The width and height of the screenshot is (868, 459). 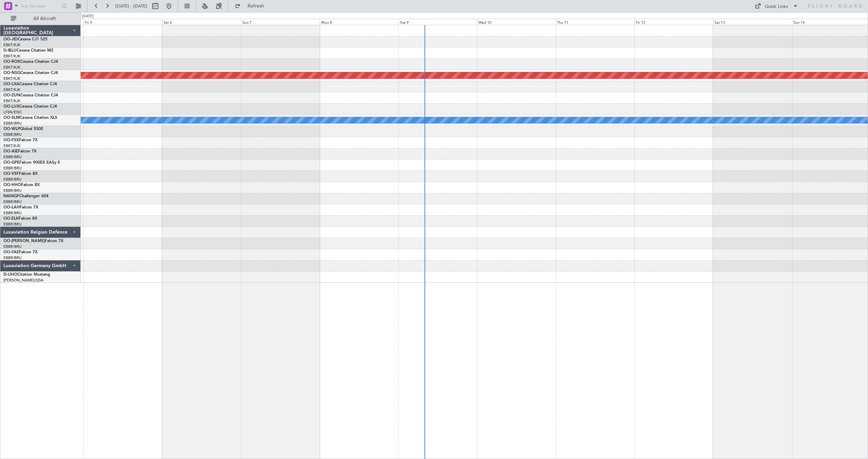 I want to click on div: Sat 6, so click(x=201, y=22).